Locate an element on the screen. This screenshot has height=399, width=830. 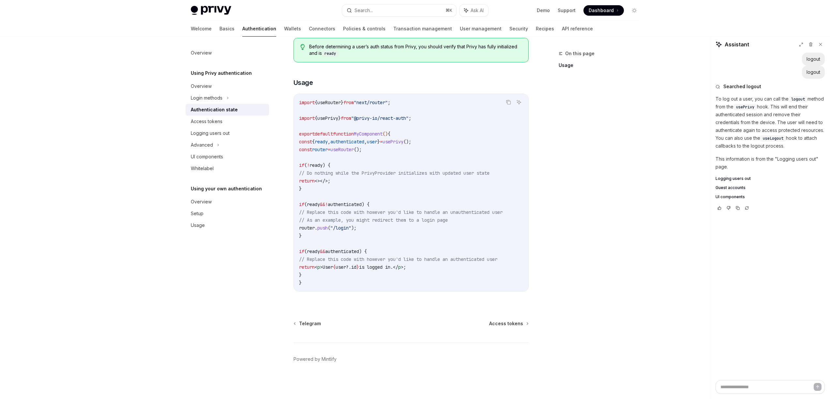
a: Authentication is located at coordinates (259, 29).